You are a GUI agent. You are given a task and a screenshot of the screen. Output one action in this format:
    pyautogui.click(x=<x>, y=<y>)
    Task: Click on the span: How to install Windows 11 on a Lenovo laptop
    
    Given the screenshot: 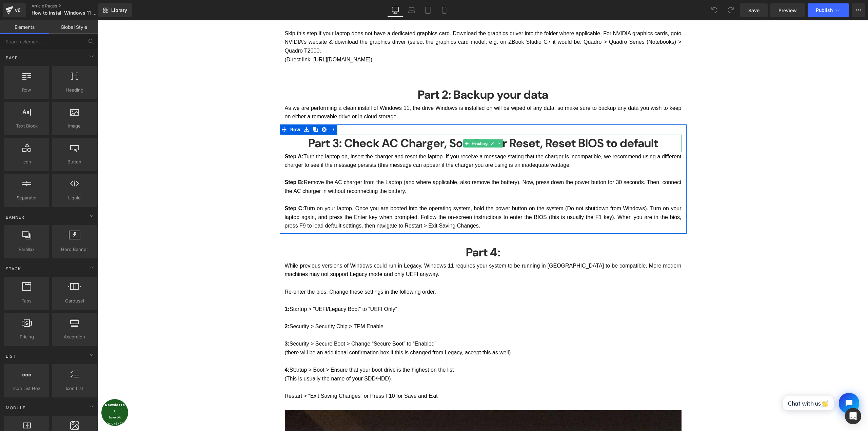 What is the action you would take?
    pyautogui.click(x=64, y=13)
    